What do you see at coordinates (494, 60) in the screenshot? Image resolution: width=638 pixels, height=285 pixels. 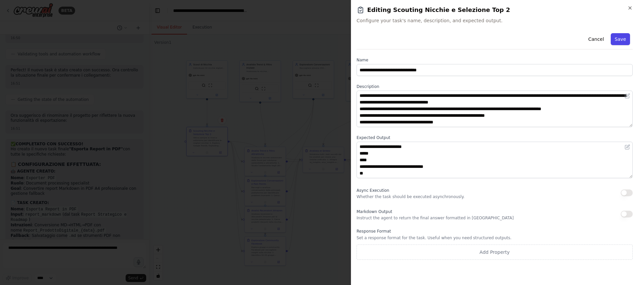 I see `label: Name` at bounding box center [494, 60].